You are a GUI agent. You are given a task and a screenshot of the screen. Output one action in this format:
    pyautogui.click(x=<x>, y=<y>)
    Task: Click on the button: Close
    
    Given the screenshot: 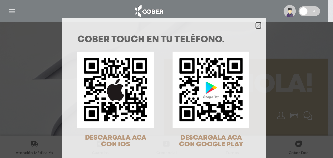 What is the action you would take?
    pyautogui.click(x=258, y=25)
    